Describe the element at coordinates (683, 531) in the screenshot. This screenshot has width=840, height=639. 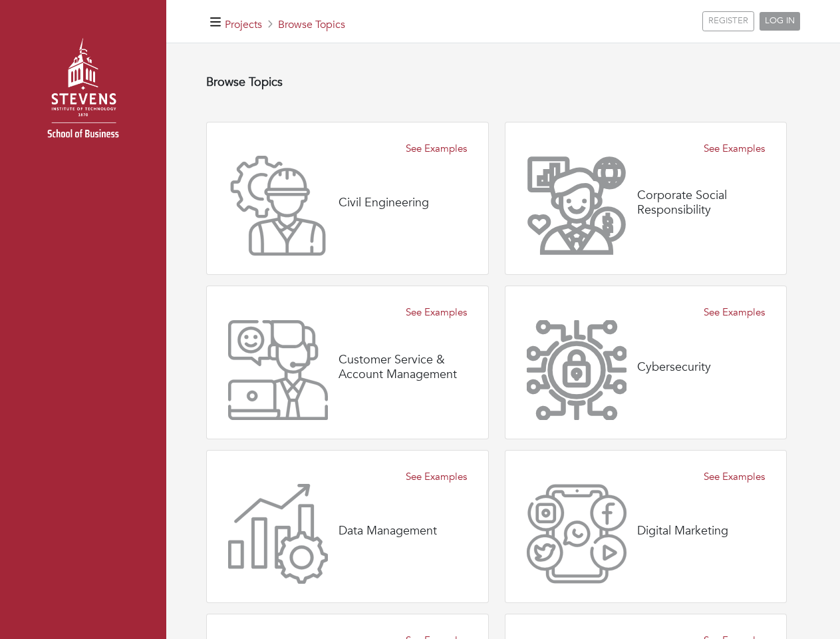
I see `h4: Digital Marketing` at that location.